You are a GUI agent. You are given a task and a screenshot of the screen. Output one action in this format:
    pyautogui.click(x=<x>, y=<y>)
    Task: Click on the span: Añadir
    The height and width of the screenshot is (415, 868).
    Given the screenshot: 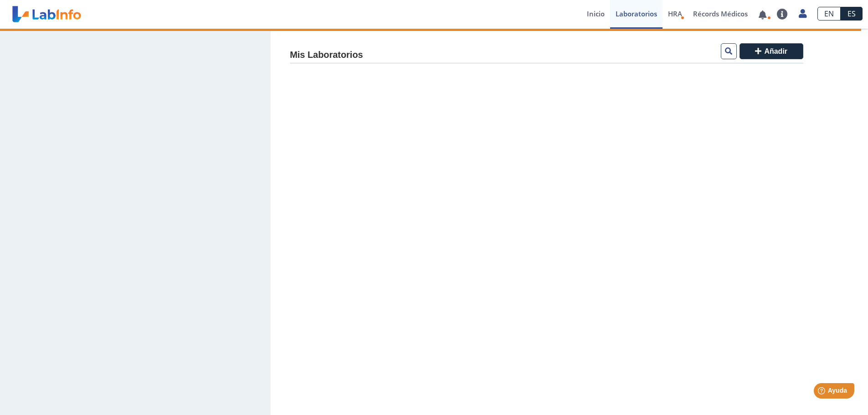 What is the action you would take?
    pyautogui.click(x=776, y=51)
    